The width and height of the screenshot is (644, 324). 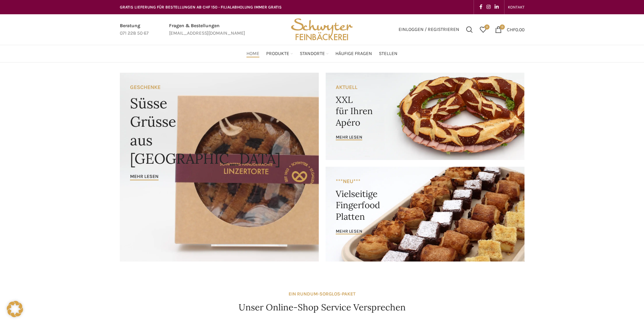 What do you see at coordinates (429, 30) in the screenshot?
I see `span: Einloggen / Registrieren` at bounding box center [429, 30].